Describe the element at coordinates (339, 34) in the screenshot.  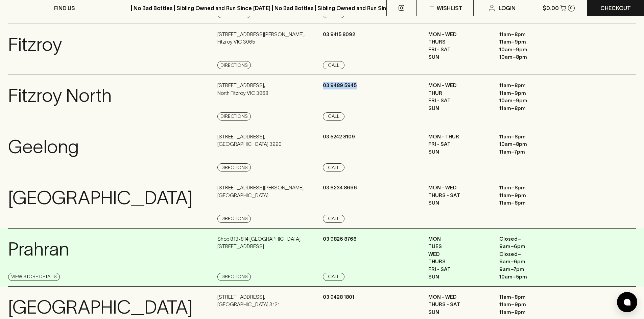
I see `p: 03 9415 8092` at that location.